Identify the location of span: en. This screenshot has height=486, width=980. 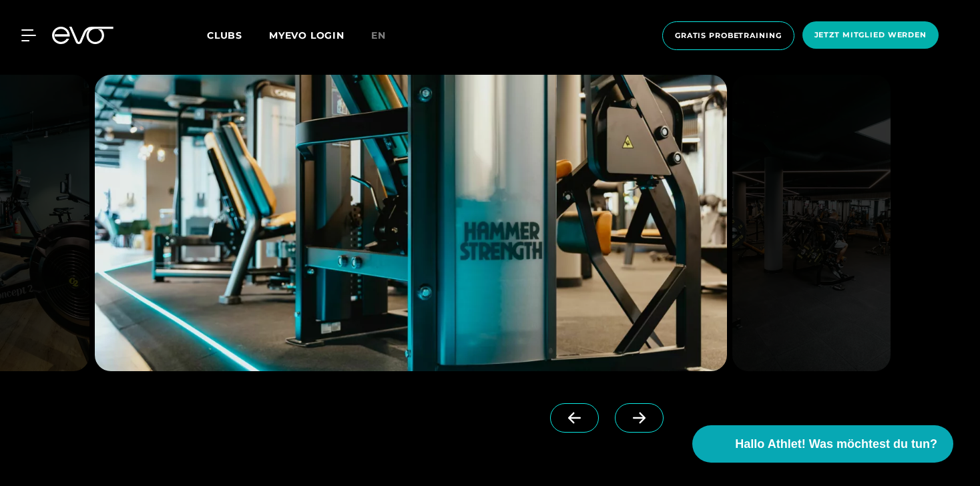
(379, 35).